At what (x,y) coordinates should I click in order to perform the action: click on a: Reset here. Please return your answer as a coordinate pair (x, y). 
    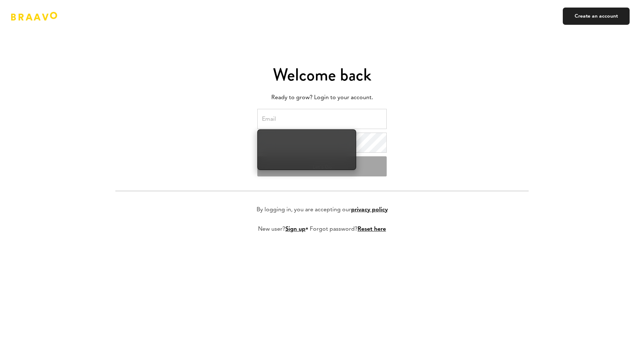
    Looking at the image, I should click on (372, 229).